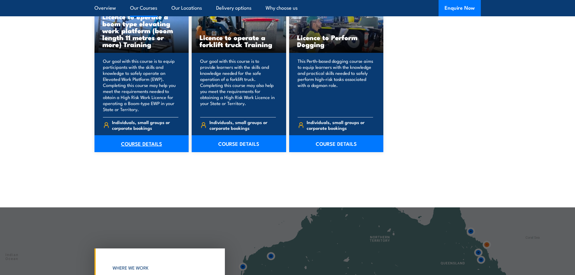 This screenshot has width=575, height=275. I want to click on p: Our goal with this course is to provide learners with the skills and knowledge needed for the saf..., so click(238, 85).